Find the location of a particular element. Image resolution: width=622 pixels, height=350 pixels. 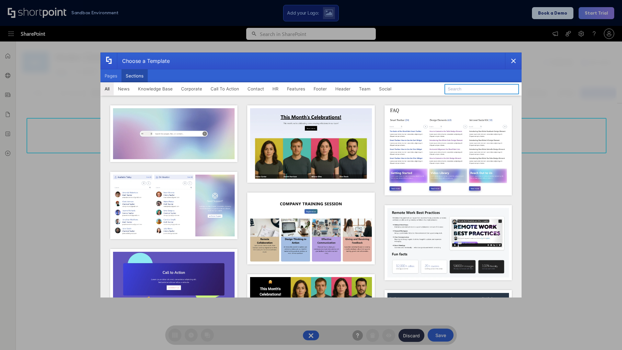

button: All is located at coordinates (107, 89).